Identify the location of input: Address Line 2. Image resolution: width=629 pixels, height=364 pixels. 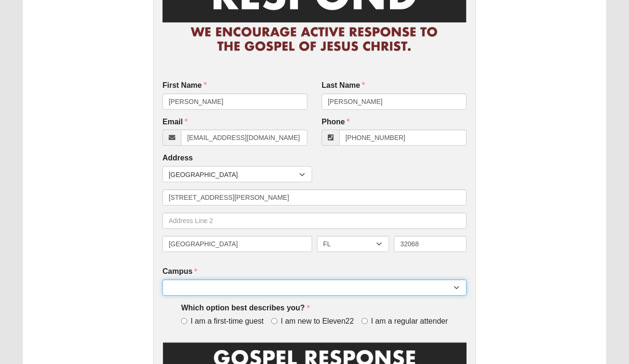
(314, 221).